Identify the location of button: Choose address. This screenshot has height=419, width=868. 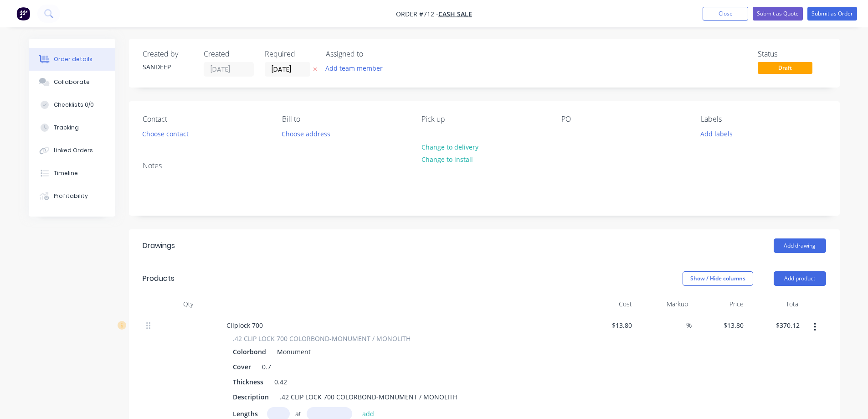
(306, 133).